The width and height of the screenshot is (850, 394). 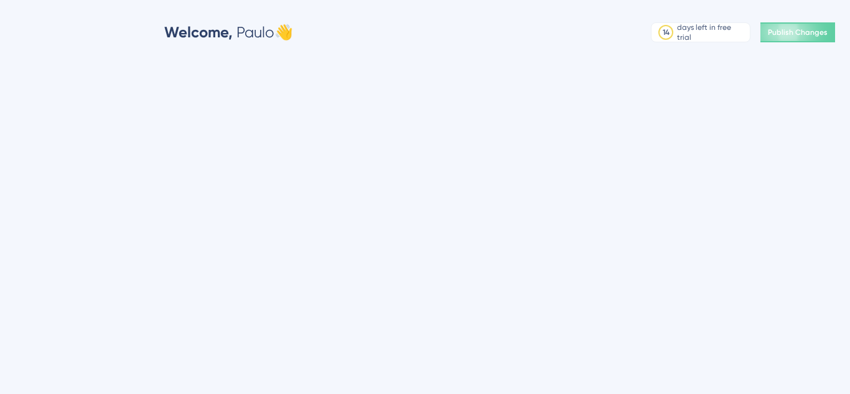 What do you see at coordinates (228, 32) in the screenshot?
I see `div: Paulo 👋` at bounding box center [228, 32].